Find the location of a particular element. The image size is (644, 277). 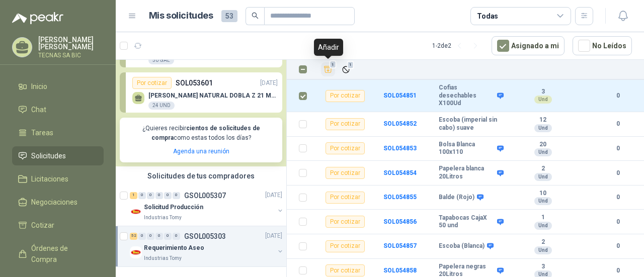

b: 2 is located at coordinates (542, 243).